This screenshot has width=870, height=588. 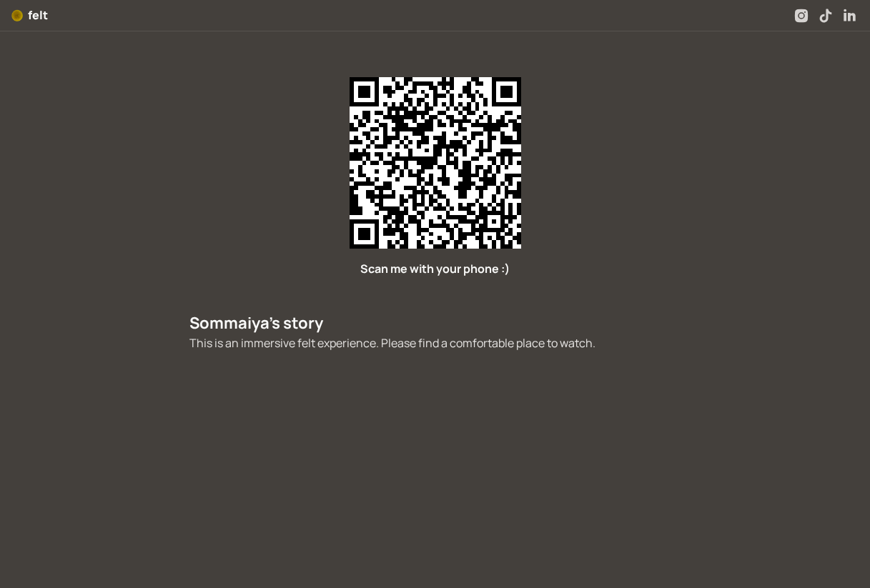 I want to click on img: /stories/felt_002_sommaiya, so click(x=435, y=163).